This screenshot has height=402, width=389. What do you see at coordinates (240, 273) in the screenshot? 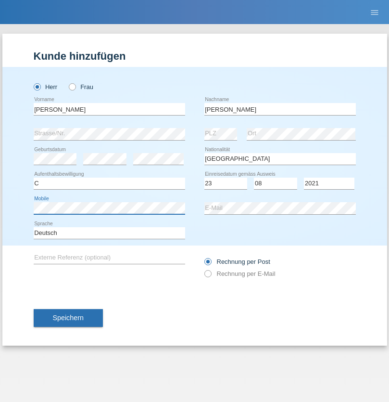
I see `label: Rechnung per E-Mail` at bounding box center [240, 273].